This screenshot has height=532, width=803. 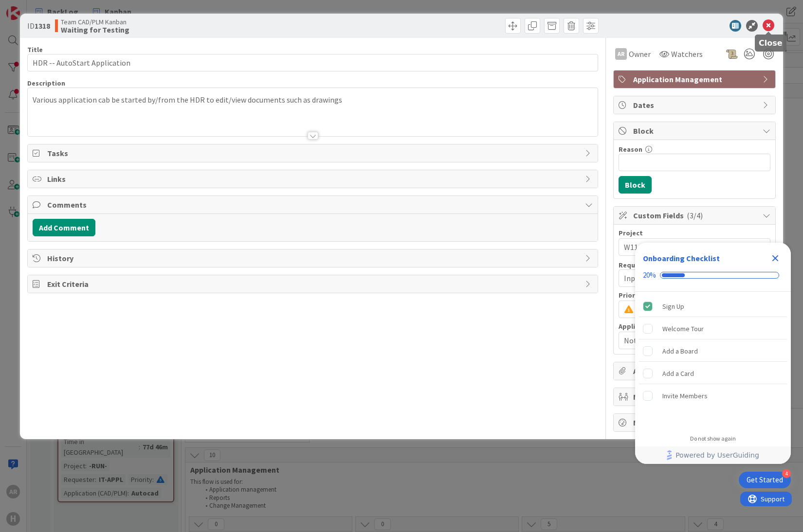 I want to click on h5: Close, so click(x=770, y=43).